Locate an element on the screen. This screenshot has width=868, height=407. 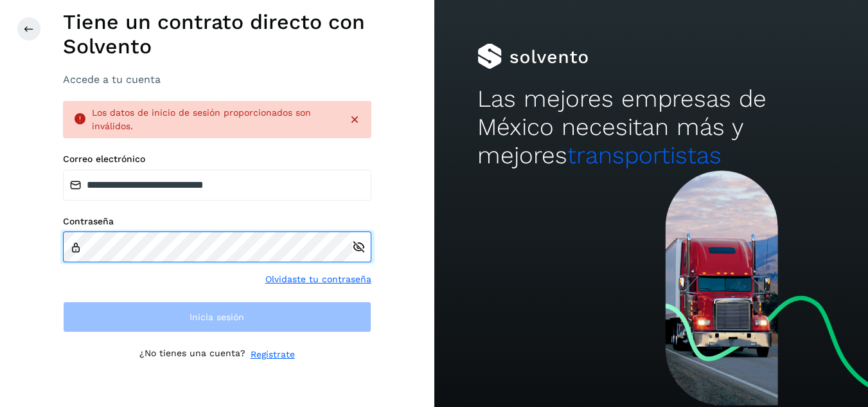
div: Los datos de inicio de sesión proporcionados son inválidos. is located at coordinates (215, 120).